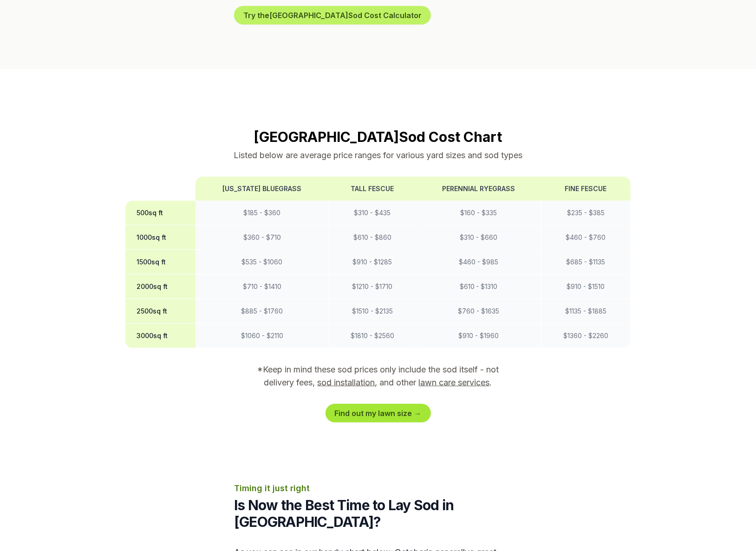 This screenshot has height=551, width=756. What do you see at coordinates (585, 287) in the screenshot?
I see `td: $ 910 - $ 1510` at bounding box center [585, 287].